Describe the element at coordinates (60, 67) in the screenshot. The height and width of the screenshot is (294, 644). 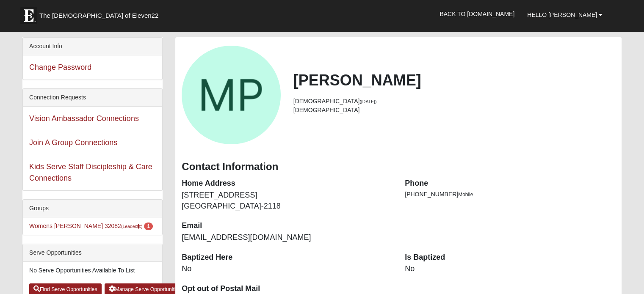
I see `a: Change Password` at that location.